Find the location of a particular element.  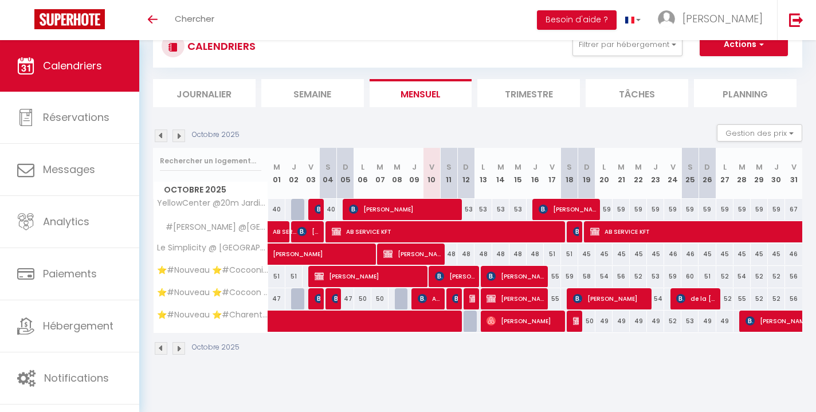

th: 29 is located at coordinates (759, 173).